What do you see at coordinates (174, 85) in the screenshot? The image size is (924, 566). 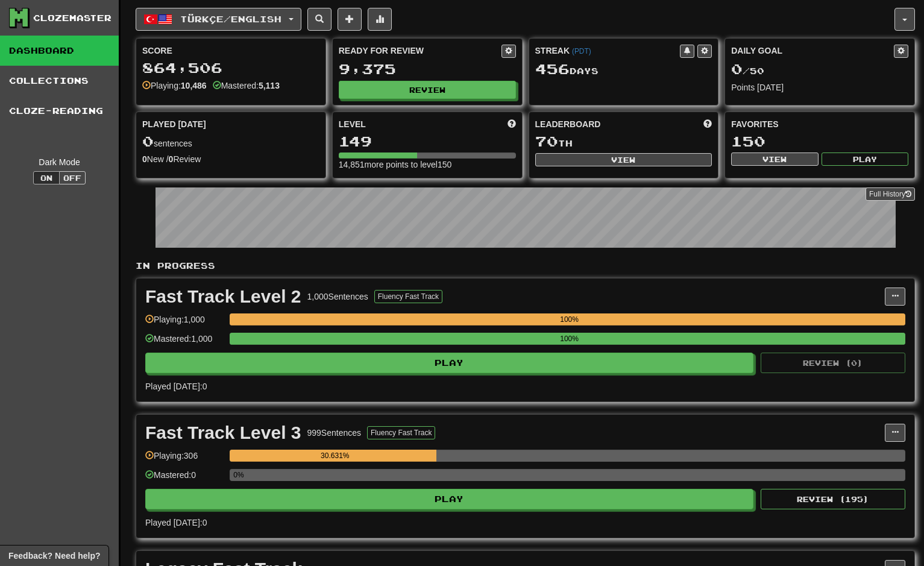 I see `div: Playing:` at bounding box center [174, 85].